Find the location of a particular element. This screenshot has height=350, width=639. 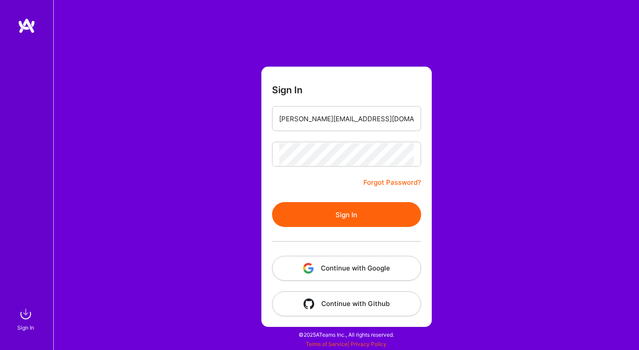

a: sign inSign In is located at coordinates (27, 318).